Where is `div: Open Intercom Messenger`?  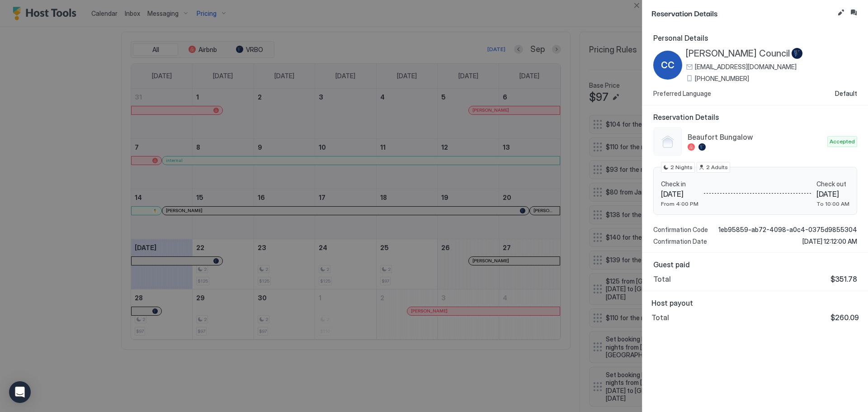 div: Open Intercom Messenger is located at coordinates (20, 392).